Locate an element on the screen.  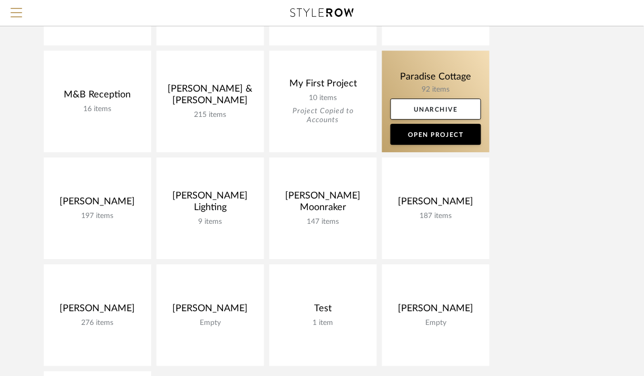
div: 187 items is located at coordinates (436, 216).